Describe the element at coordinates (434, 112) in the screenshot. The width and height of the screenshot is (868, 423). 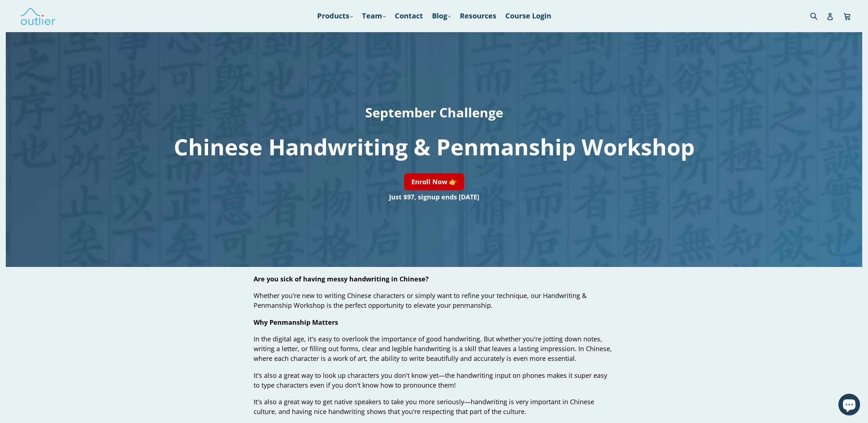
I see `h2: September Challenge` at that location.